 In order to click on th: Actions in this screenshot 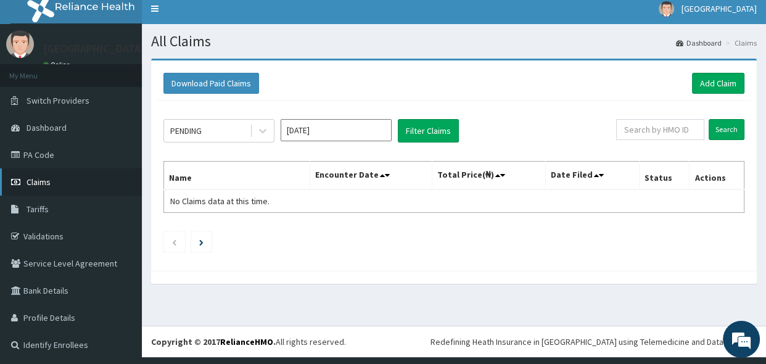, I will do `click(717, 176)`.